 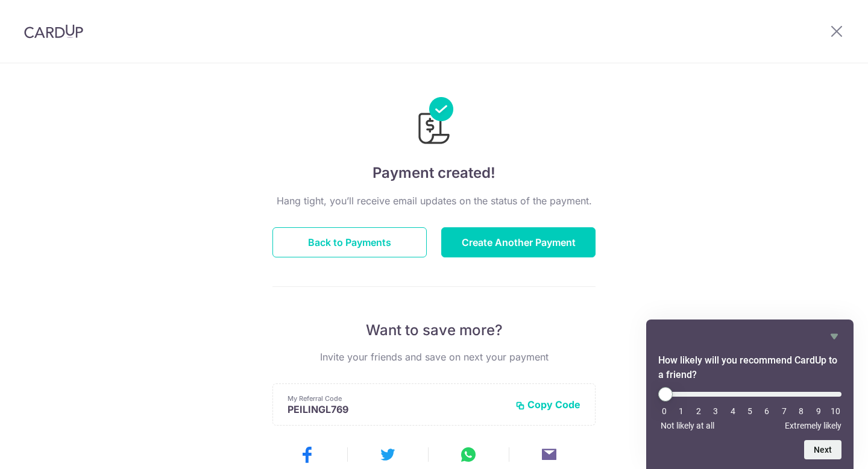 I want to click on img: CardUp, so click(x=53, y=31).